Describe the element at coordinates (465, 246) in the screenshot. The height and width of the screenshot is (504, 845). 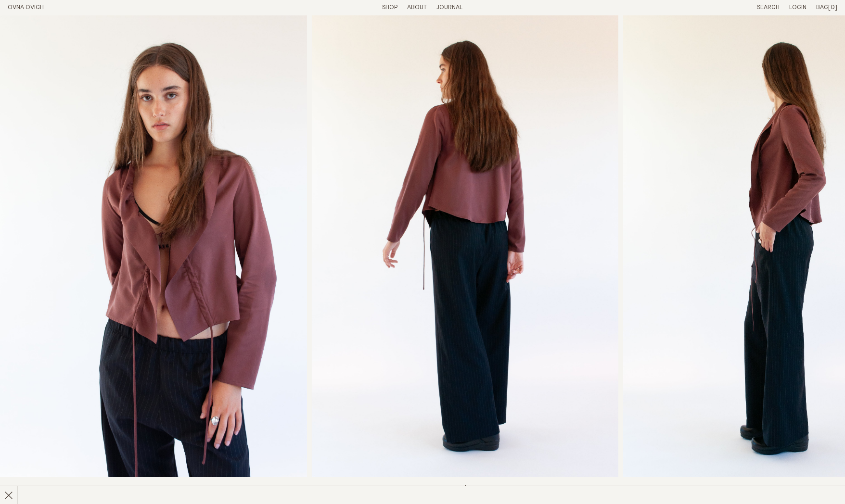
I see `img: Shall We Blouse` at that location.